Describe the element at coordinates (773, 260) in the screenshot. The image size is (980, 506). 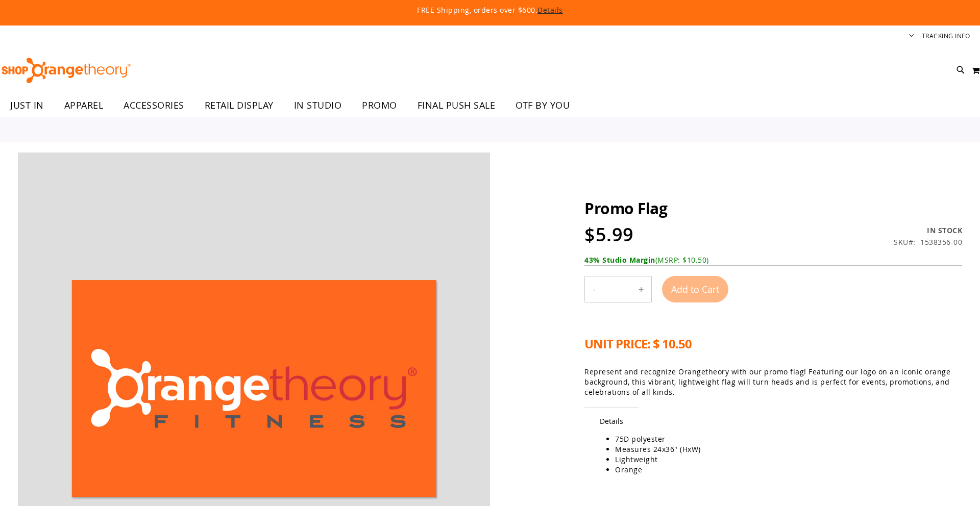
I see `div: (MSRP: $10.50)` at that location.